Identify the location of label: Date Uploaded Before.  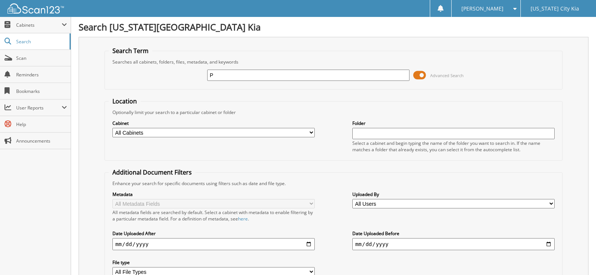
(454, 233).